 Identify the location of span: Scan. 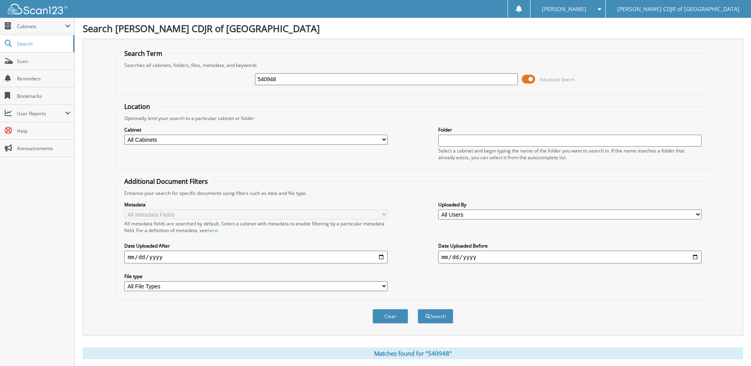
(44, 61).